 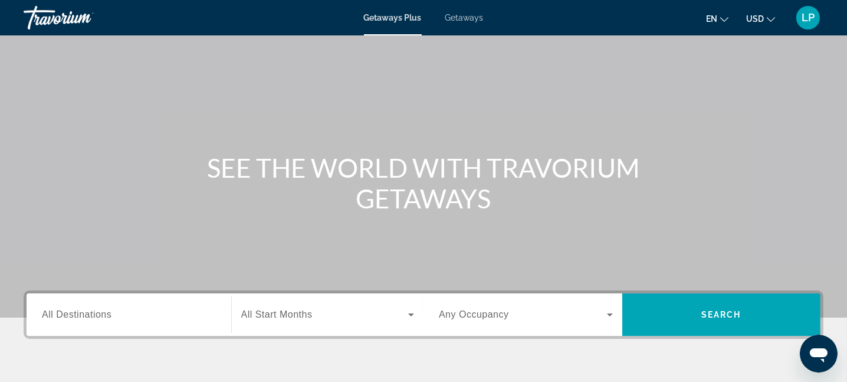 What do you see at coordinates (129, 315) in the screenshot?
I see `input: Select destination` at bounding box center [129, 315].